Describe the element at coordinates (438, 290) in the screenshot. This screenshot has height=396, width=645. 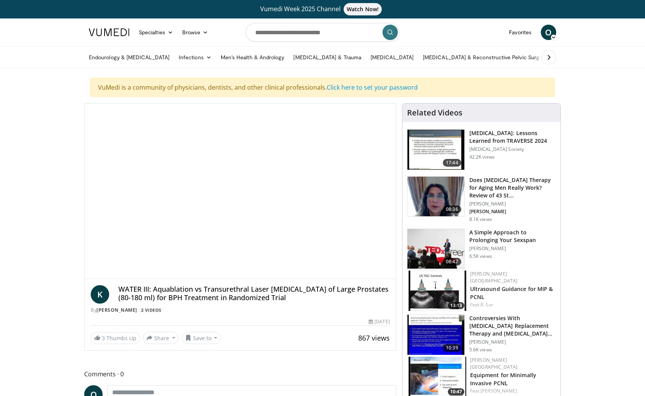
I see `img: ae74b246-eda0-4548-a041-8444a00e0b2d.150x105_q85_crop-smart_upscale.jpg` at that location.